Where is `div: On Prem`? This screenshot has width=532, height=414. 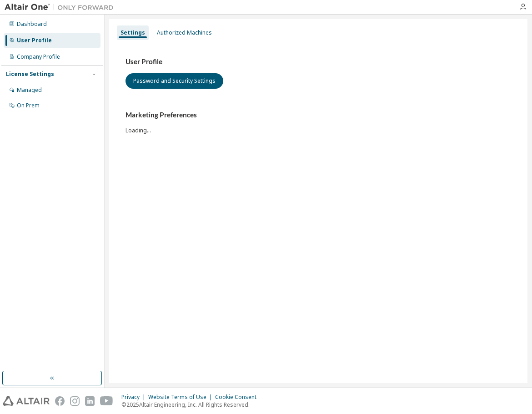
div: On Prem is located at coordinates (28, 105).